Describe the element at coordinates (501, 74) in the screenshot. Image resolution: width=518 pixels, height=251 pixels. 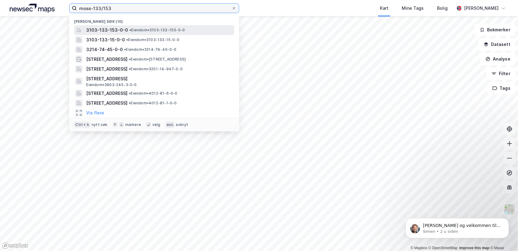
I see `button: Filter` at that location.